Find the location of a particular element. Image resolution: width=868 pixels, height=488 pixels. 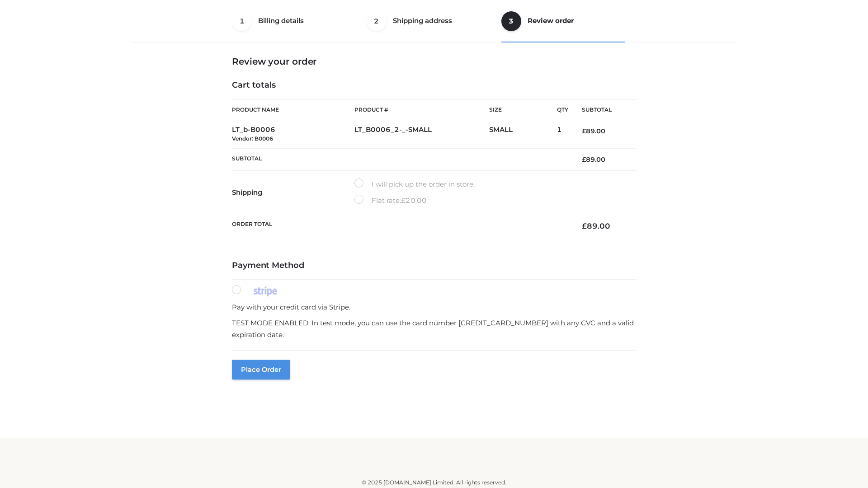

label: Flat rate: is located at coordinates (391, 200).